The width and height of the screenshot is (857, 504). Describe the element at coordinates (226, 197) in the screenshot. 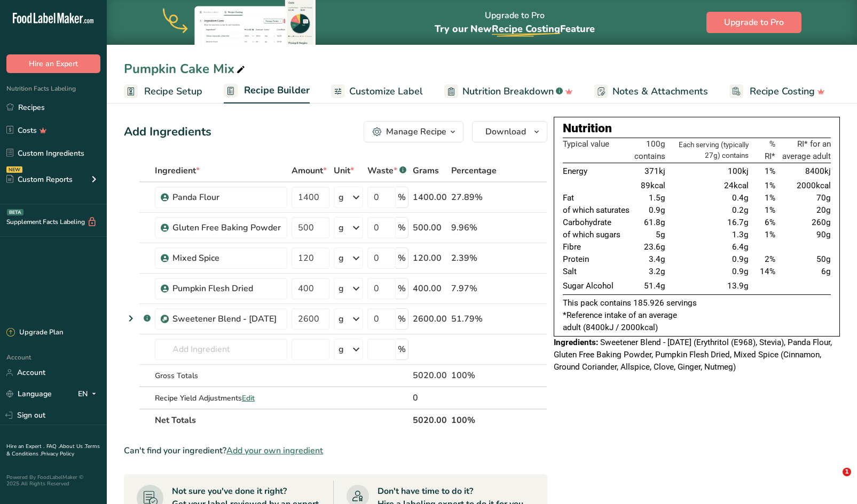

I see `div: Panda Flour` at that location.